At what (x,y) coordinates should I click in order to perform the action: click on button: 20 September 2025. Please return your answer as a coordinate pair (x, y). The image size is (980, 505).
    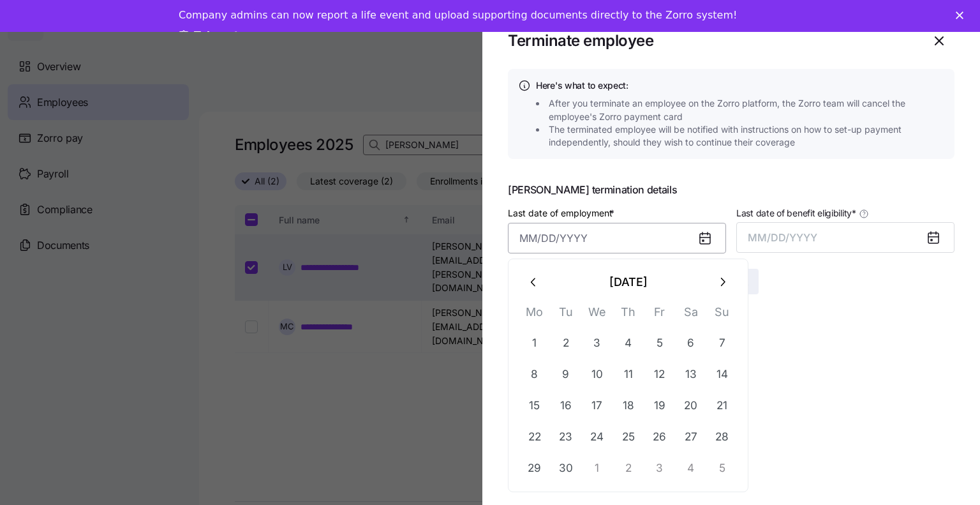
    Looking at the image, I should click on (691, 405).